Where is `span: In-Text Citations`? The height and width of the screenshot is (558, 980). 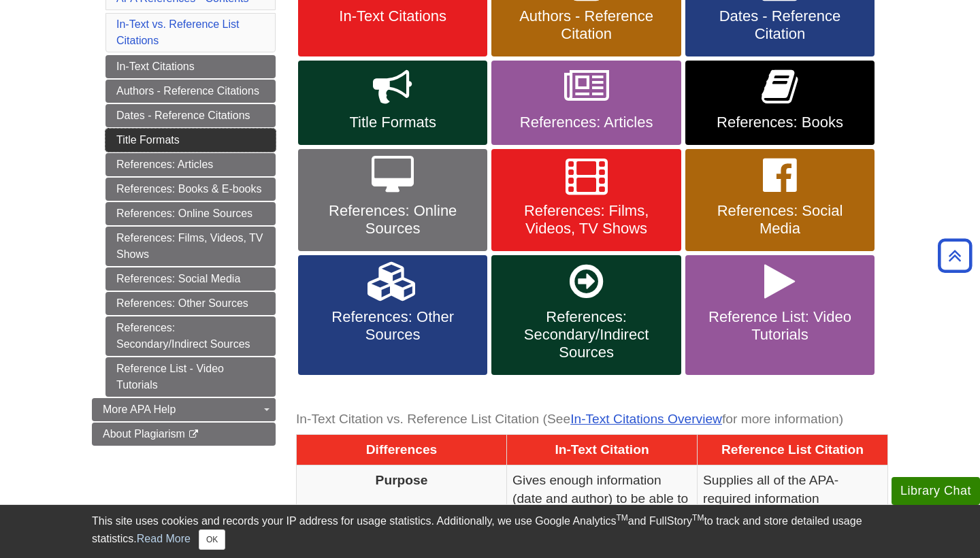
span: In-Text Citations is located at coordinates (393, 17).